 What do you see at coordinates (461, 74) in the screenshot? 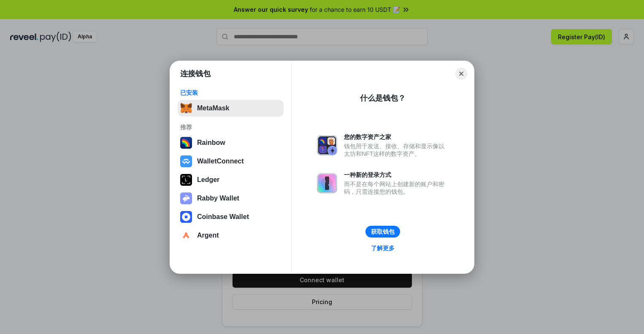
I see `button: Close` at bounding box center [461, 74].